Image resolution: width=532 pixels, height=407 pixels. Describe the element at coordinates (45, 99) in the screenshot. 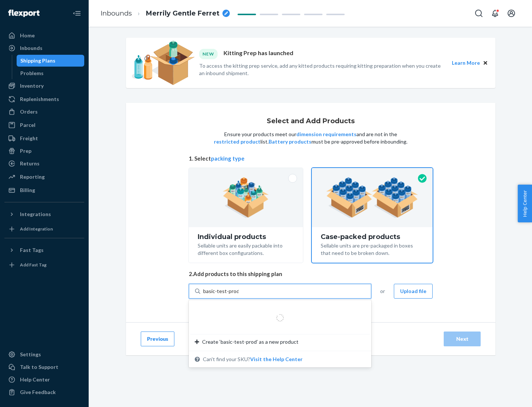

I see `a: Replenishments` at that location.